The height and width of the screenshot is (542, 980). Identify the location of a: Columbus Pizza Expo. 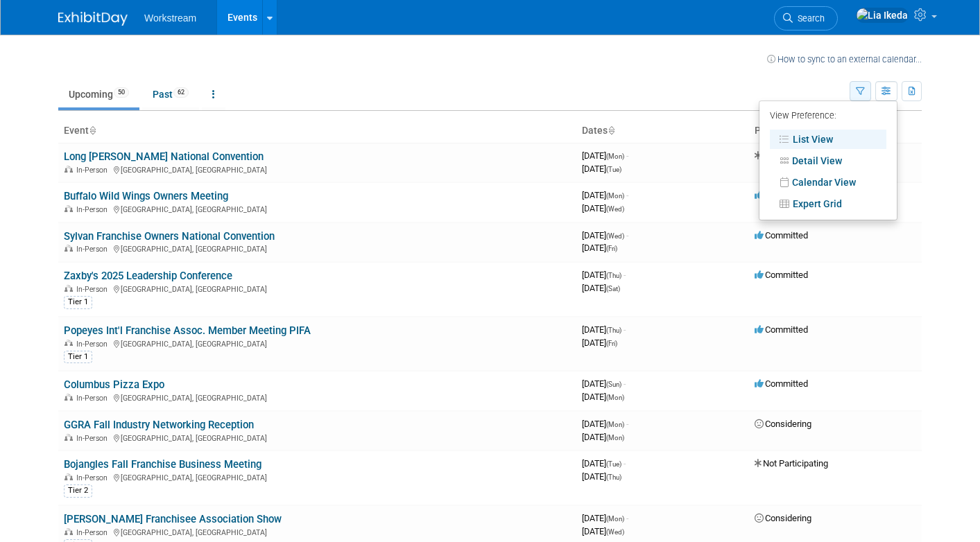
(114, 385).